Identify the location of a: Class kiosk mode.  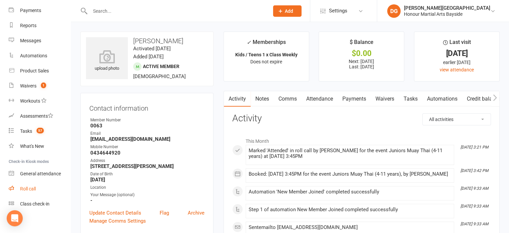
(40, 204).